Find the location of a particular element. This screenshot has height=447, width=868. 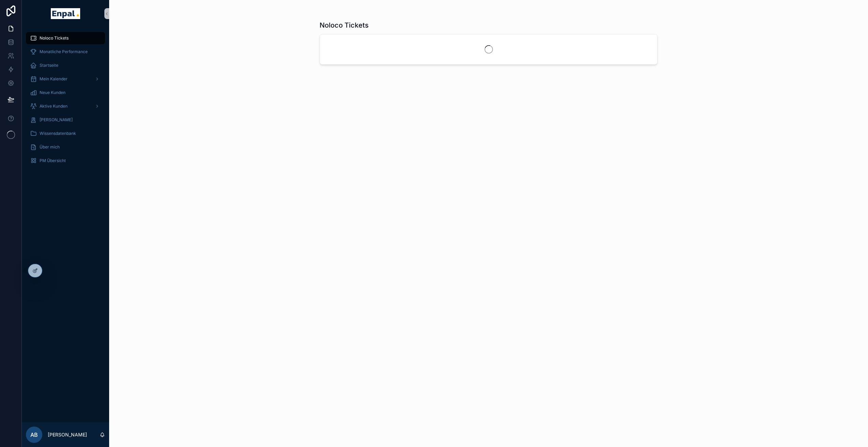

a: PM Übersicht is located at coordinates (65, 161).